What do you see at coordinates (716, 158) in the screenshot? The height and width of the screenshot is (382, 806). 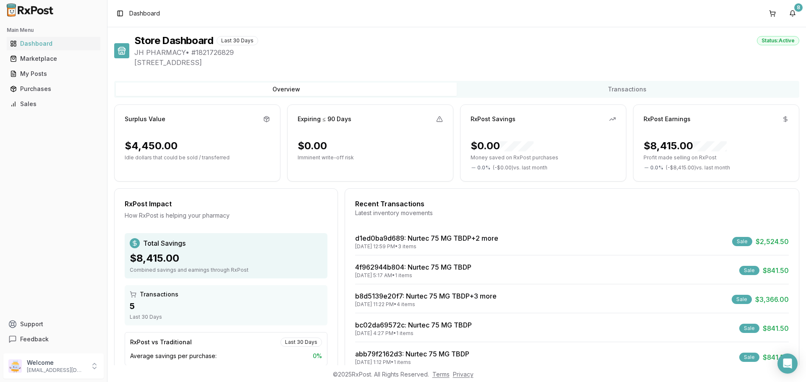 I see `p: Profit made selling on RxPost` at bounding box center [716, 158].